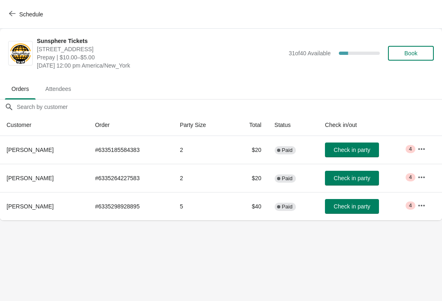 This screenshot has height=301, width=442. What do you see at coordinates (249, 206) in the screenshot?
I see `td: $40` at bounding box center [249, 206].